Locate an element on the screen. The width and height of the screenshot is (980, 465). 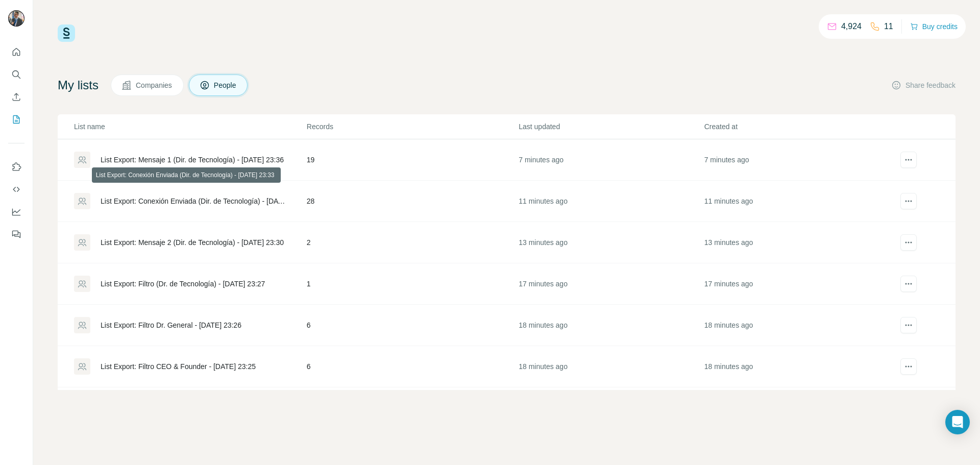
td: 19 is located at coordinates (412, 160).